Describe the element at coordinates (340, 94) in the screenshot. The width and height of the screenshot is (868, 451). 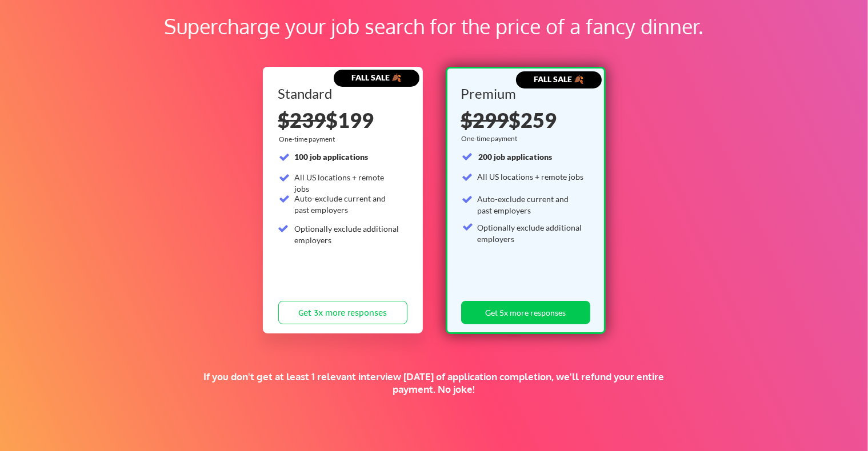
I see `div: Standard` at that location.